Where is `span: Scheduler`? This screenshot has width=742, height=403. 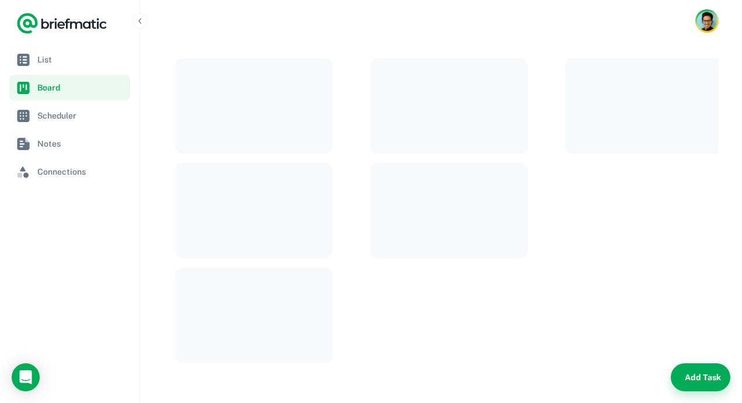 span: Scheduler is located at coordinates (81, 116).